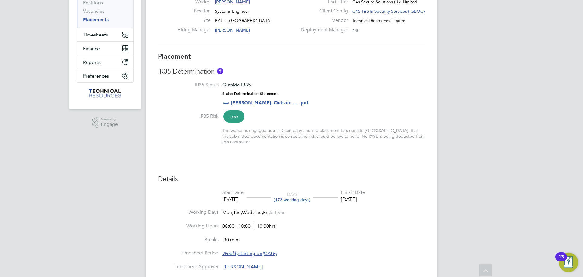  Describe the element at coordinates (188, 116) in the screenshot. I see `label: IR35 Risk` at that location.